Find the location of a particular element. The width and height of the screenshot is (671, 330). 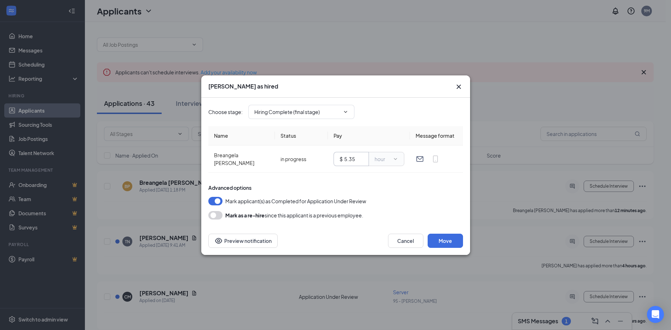

span: Mark applicant(s) as Completed for Application Under Review is located at coordinates (296, 201).